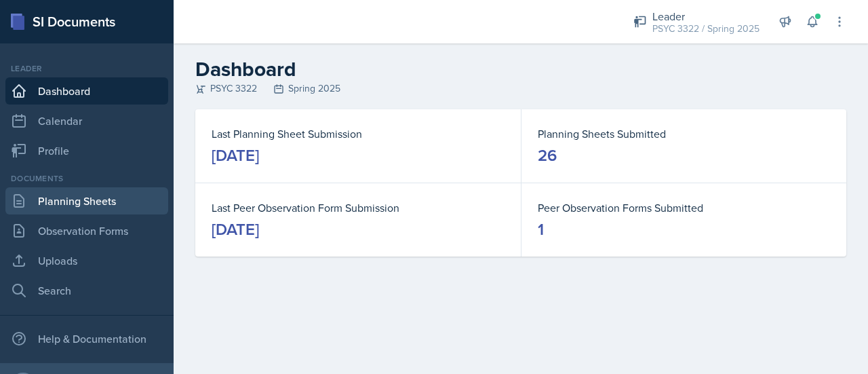 The image size is (868, 374). Describe the element at coordinates (87, 151) in the screenshot. I see `a: Profile` at that location.